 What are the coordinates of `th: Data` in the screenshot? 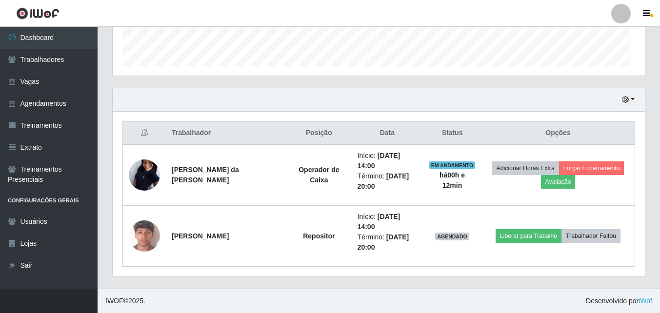 It's located at (388, 133).